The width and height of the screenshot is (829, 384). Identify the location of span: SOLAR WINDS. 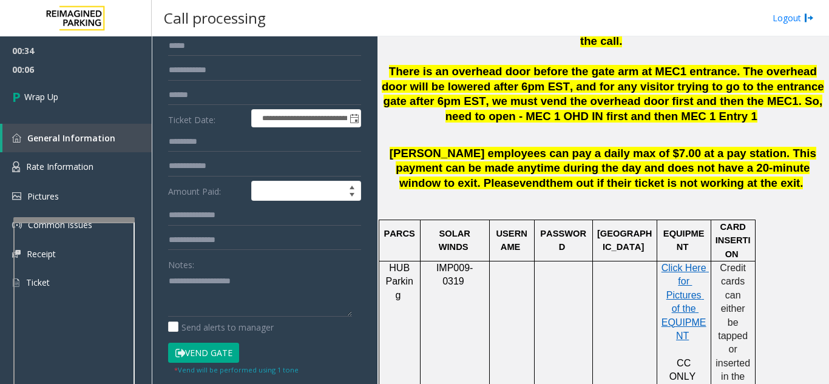
(456, 240).